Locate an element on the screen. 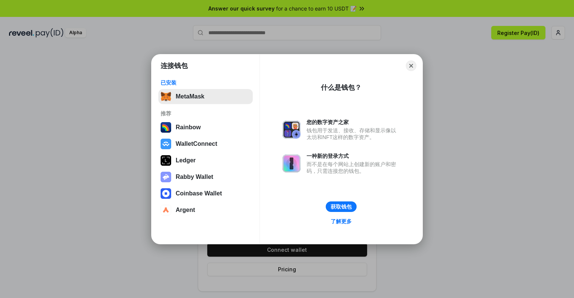  div: Rabby Wallet is located at coordinates (195, 177).